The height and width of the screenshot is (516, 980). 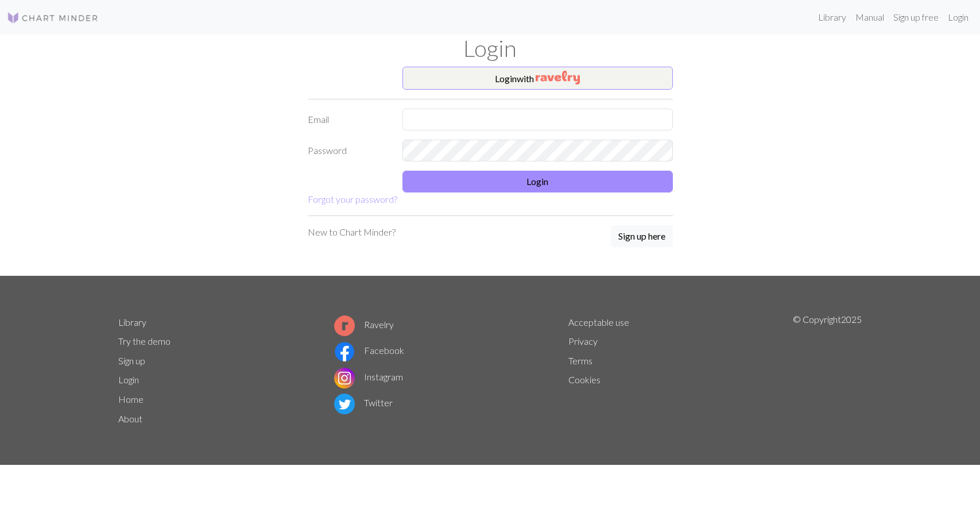 I want to click on a: Try the demo, so click(x=144, y=341).